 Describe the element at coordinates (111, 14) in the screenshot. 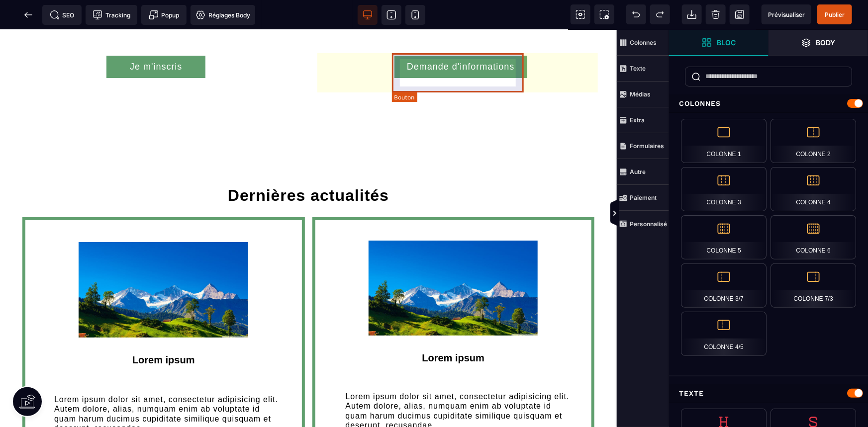

I see `span: Code de suivi` at that location.